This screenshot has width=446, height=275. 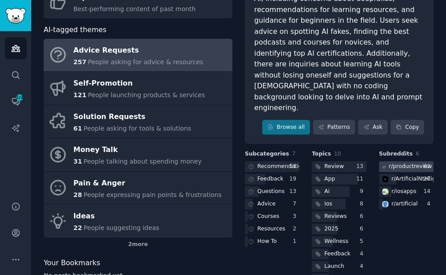 What do you see at coordinates (139, 84) in the screenshot?
I see `div: Self-Promotion` at bounding box center [139, 84].